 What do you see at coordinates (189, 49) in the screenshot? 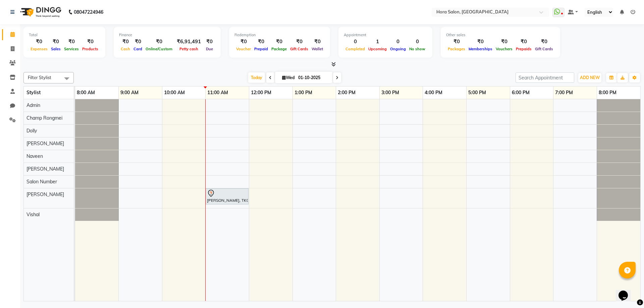
I see `span: Petty cash` at bounding box center [189, 49].